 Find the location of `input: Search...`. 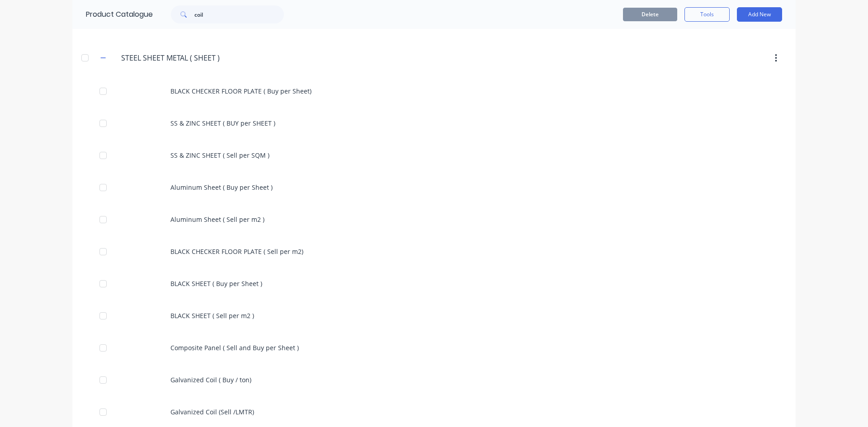

input: Search... is located at coordinates (239, 15).